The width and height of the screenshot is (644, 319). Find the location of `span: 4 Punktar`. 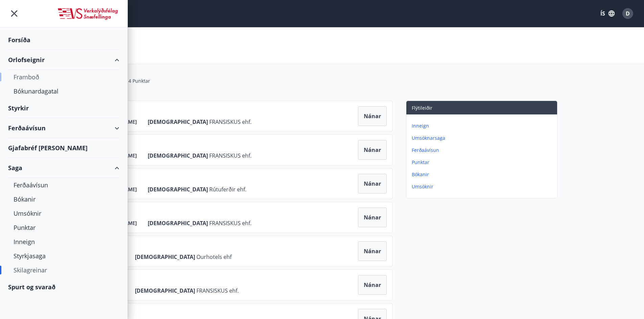

span: 4 Punktar is located at coordinates (139, 81).